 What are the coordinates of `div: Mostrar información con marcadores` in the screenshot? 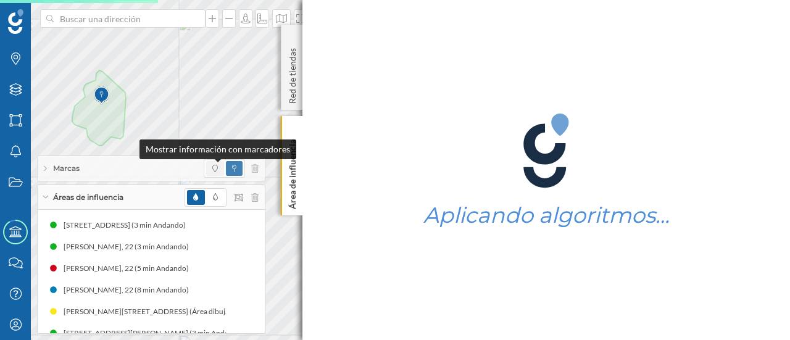 It's located at (218, 149).